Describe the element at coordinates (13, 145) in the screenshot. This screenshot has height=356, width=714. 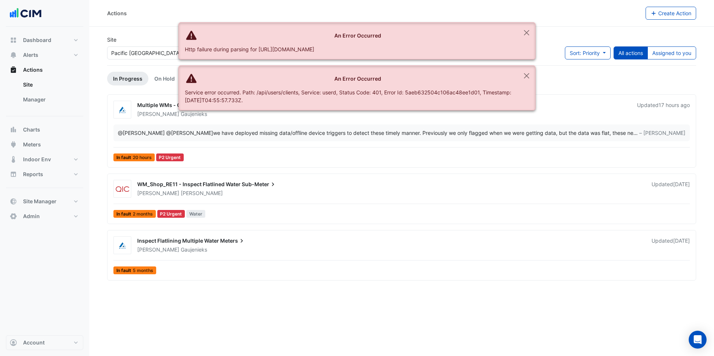
I see `app-icon: Meters` at that location.